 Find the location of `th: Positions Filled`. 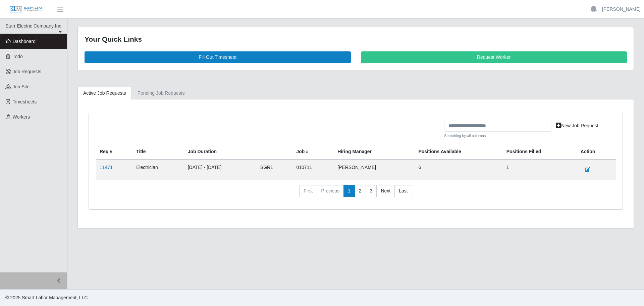

th: Positions Filled is located at coordinates (539, 152).